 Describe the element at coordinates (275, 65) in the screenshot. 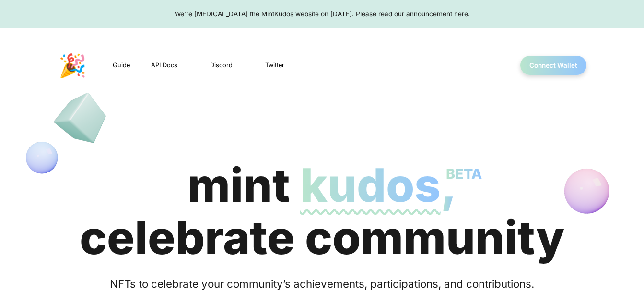

I see `span: Twitter` at that location.